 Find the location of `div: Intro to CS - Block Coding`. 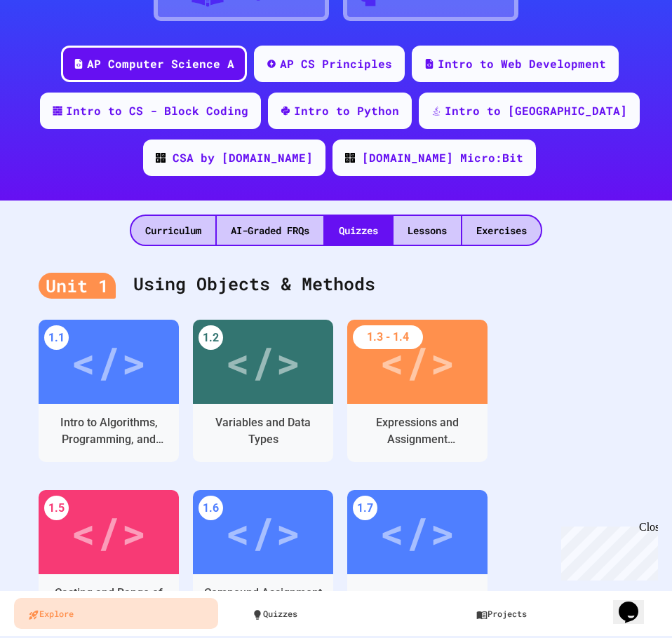

div: Intro to CS - Block Coding is located at coordinates (157, 111).